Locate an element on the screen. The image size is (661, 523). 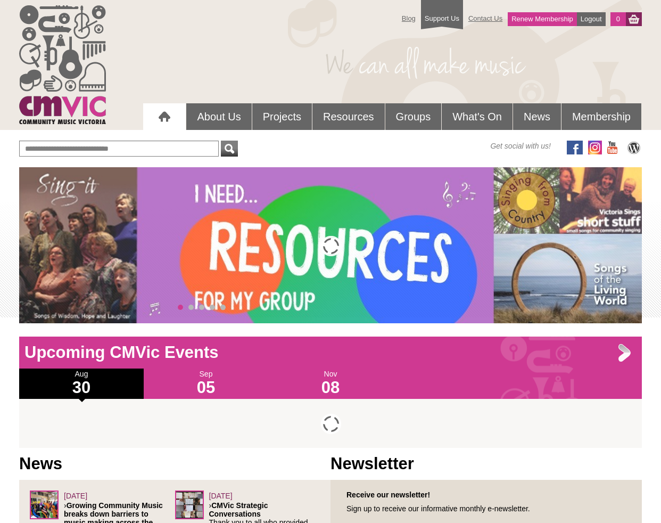
a: Contact Us is located at coordinates (486, 18).